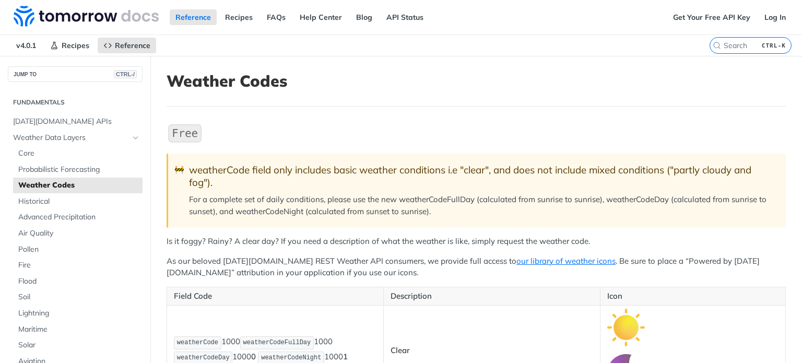 The image size is (802, 363). What do you see at coordinates (78, 202) in the screenshot?
I see `a: Historical` at bounding box center [78, 202].